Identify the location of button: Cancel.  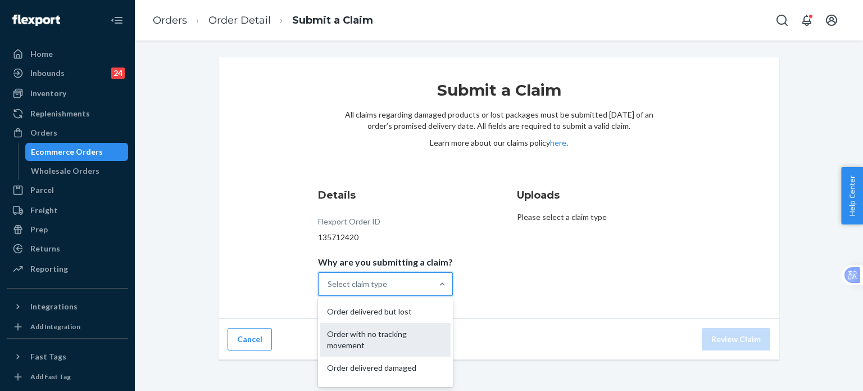
(250, 339).